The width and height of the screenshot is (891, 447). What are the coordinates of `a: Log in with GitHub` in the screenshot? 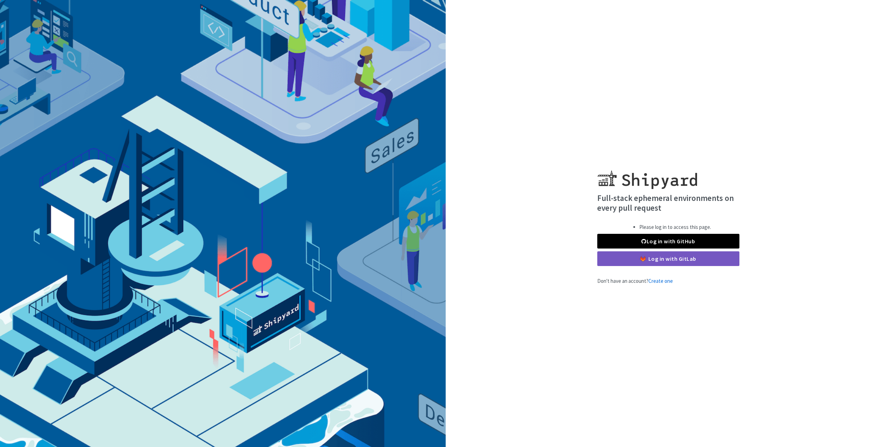 It's located at (668, 241).